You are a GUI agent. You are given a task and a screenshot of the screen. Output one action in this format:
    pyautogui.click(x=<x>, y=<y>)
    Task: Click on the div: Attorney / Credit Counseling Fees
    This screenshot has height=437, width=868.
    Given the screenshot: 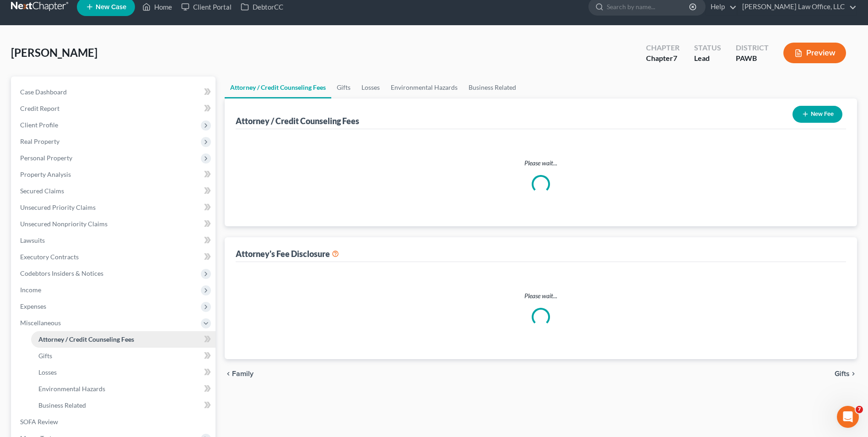 What is the action you would take?
    pyautogui.click(x=297, y=121)
    